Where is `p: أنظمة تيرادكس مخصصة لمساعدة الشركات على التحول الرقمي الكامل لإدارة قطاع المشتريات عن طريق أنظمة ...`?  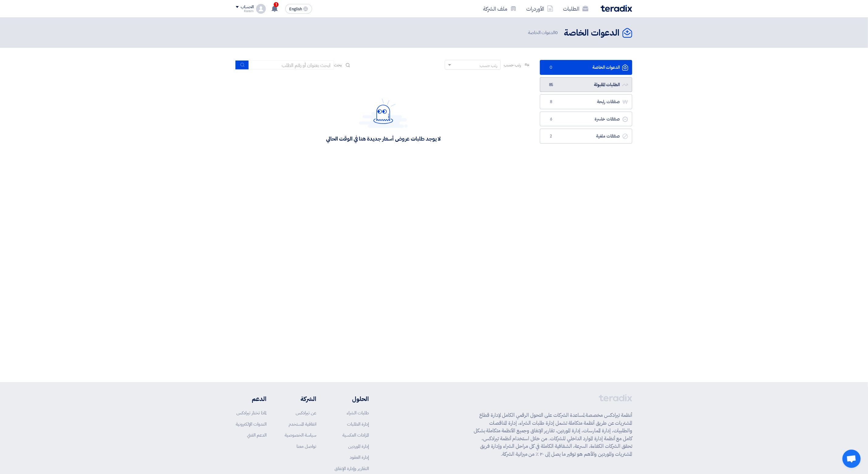 p: أنظمة تيرادكس مخصصة لمساعدة الشركات على التحول الرقمي الكامل لإدارة قطاع المشتريات عن طريق أنظمة ... is located at coordinates (553, 434).